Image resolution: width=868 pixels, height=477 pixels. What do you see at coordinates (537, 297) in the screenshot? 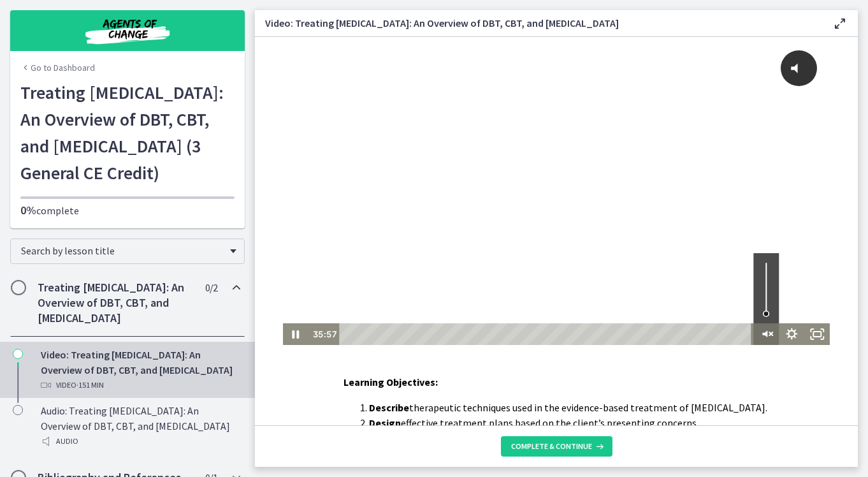
I see `button: Show settings menu` at bounding box center [537, 297].